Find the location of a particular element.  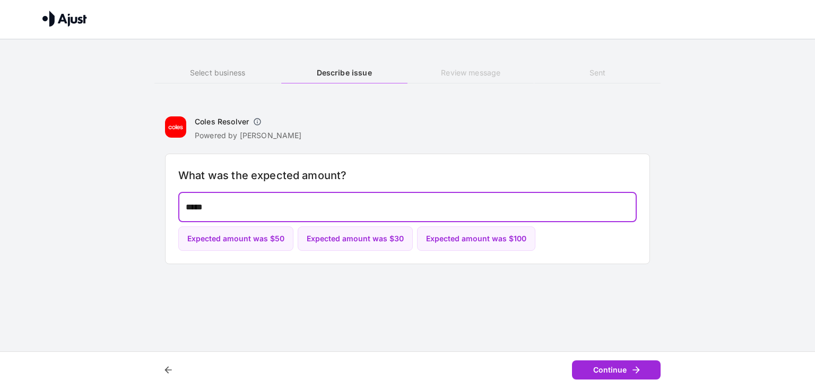

h6: Coles Resolver is located at coordinates (222, 122).